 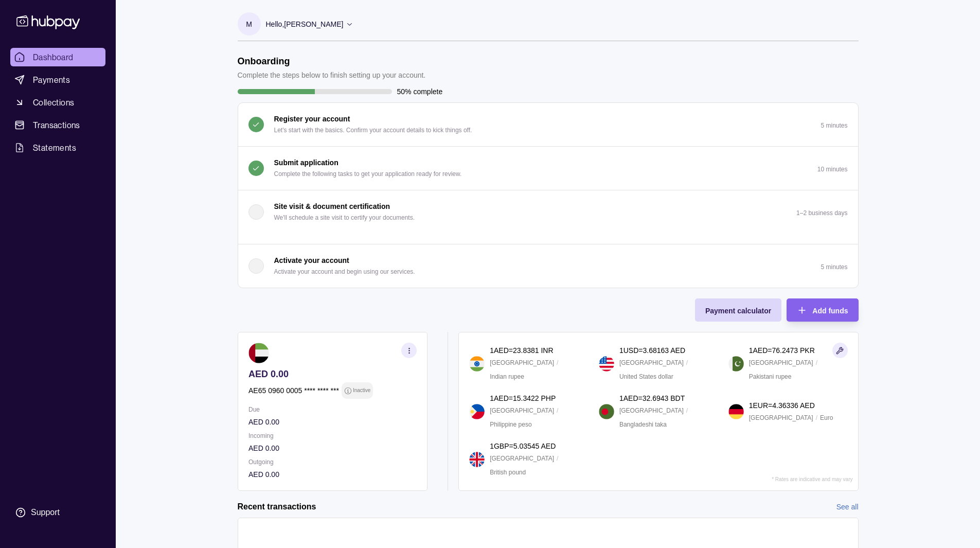 I want to click on p: Activate your account, so click(x=312, y=260).